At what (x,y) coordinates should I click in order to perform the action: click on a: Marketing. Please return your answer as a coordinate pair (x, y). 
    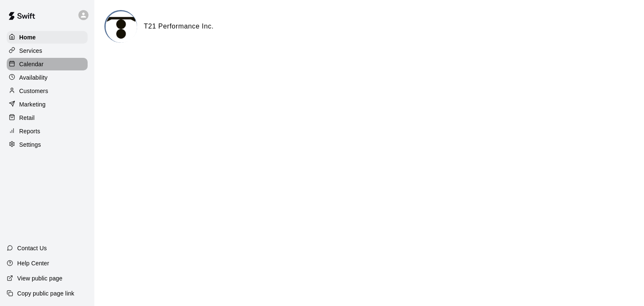
    Looking at the image, I should click on (47, 104).